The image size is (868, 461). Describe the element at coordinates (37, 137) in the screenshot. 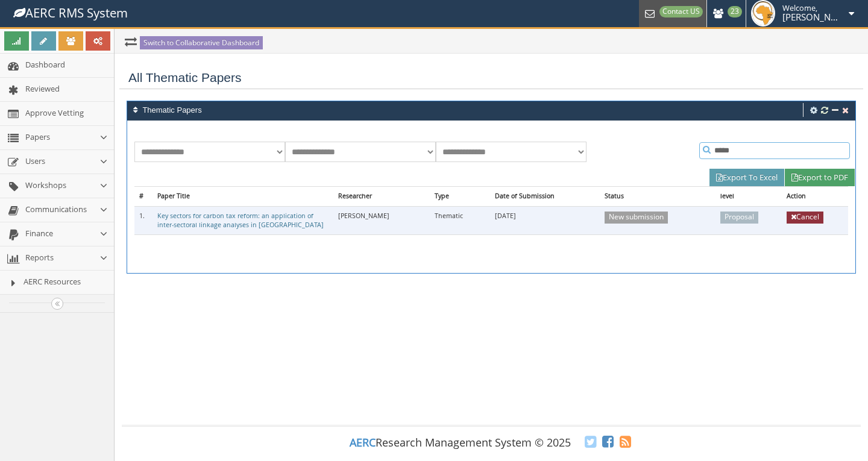

I see `span: Papers` at that location.